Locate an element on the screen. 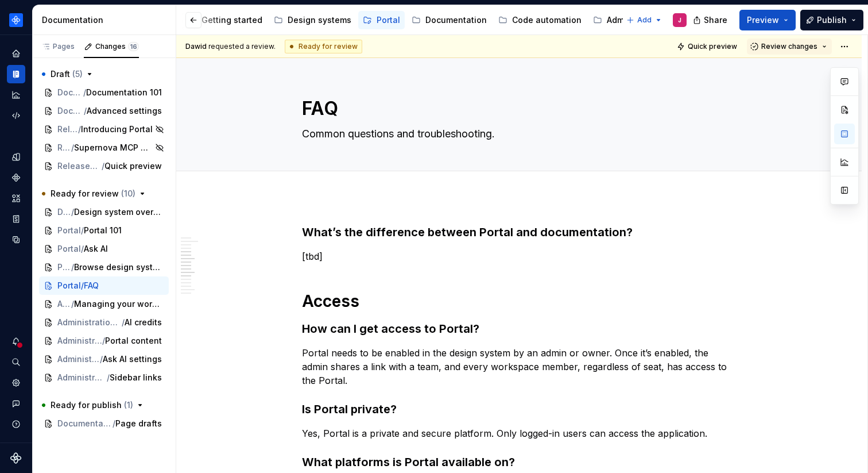 Image resolution: width=868 pixels, height=473 pixels. span: Share is located at coordinates (715, 20).